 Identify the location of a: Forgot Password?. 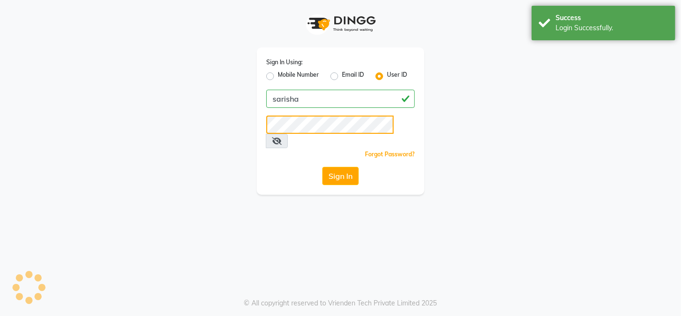
(390, 154).